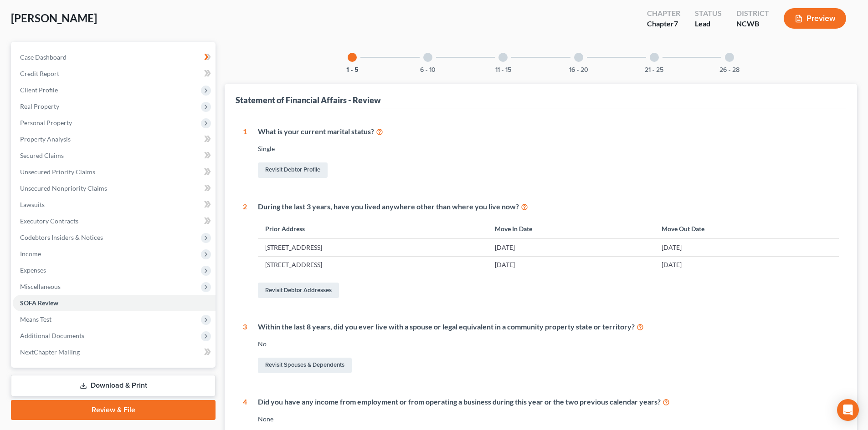 This screenshot has width=868, height=430. I want to click on span: Real Property, so click(39, 106).